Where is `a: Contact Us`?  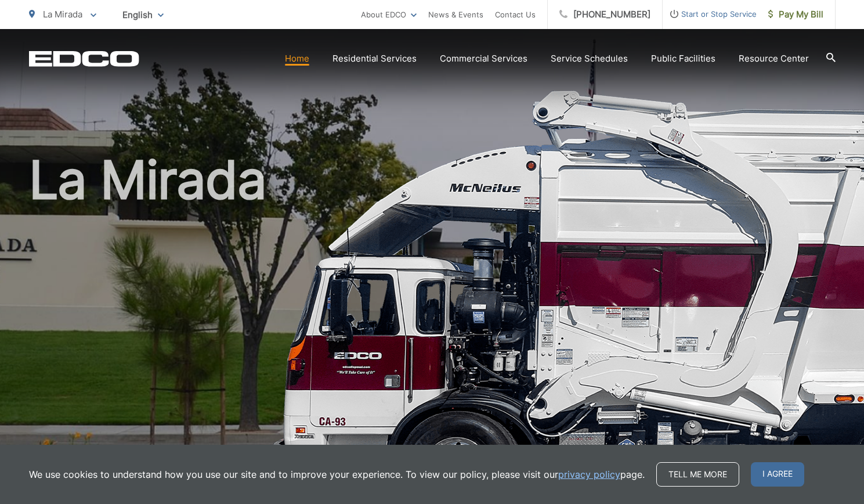
a: Contact Us is located at coordinates (516, 14).